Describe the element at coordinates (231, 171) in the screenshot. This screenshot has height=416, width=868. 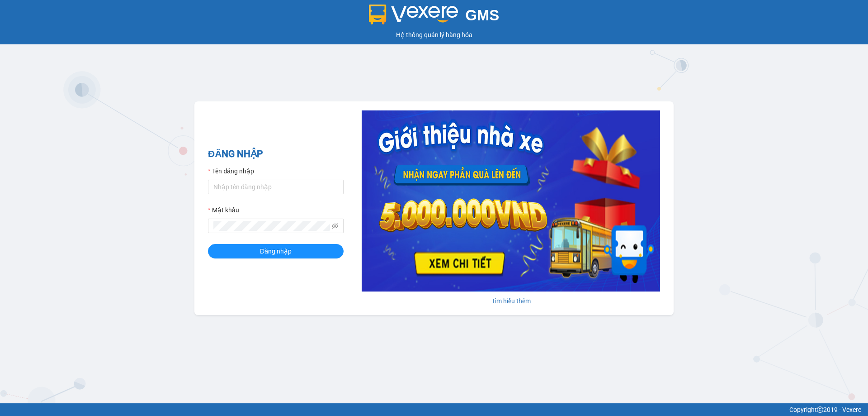
I see `label: Tên đăng nhập` at that location.